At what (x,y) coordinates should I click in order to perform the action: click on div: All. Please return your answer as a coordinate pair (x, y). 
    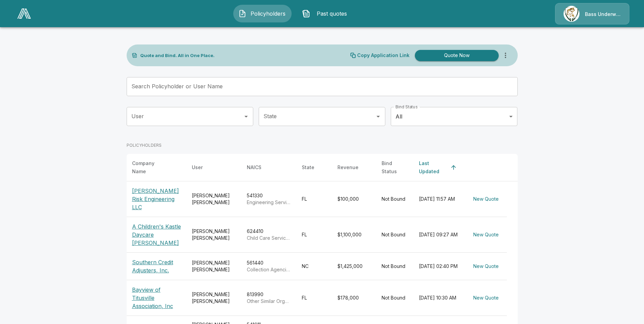
    Looking at the image, I should click on (454, 117).